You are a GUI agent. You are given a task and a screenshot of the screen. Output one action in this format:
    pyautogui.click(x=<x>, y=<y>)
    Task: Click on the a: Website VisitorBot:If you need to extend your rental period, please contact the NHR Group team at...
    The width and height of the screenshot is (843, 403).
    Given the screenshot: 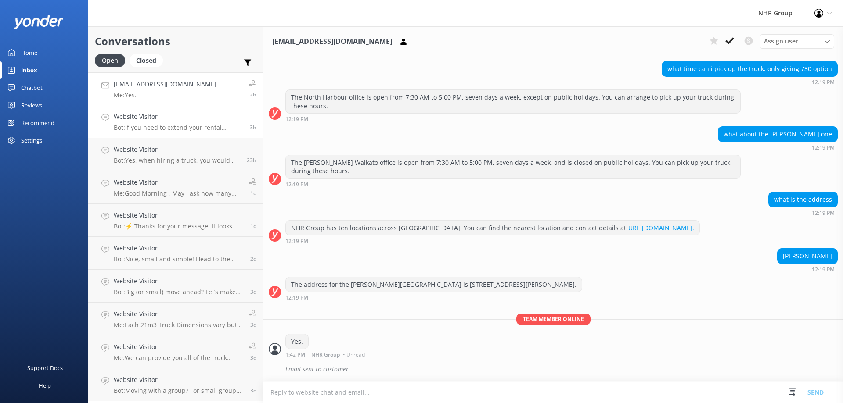 What is the action you would take?
    pyautogui.click(x=176, y=122)
    